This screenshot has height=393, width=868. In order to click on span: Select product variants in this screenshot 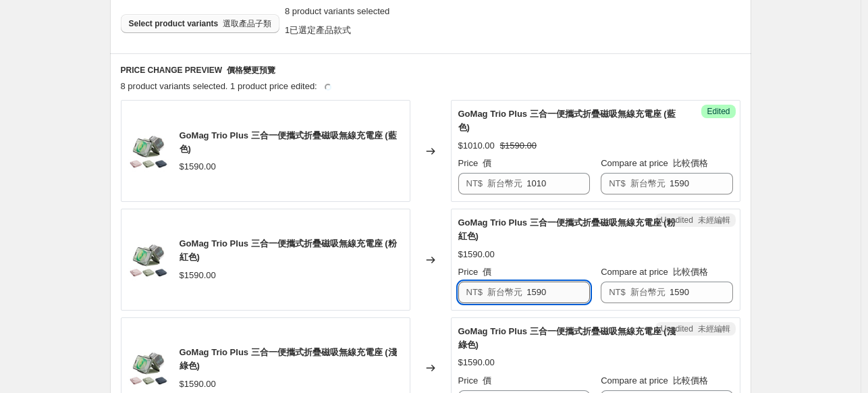, I will do `click(200, 24)`.